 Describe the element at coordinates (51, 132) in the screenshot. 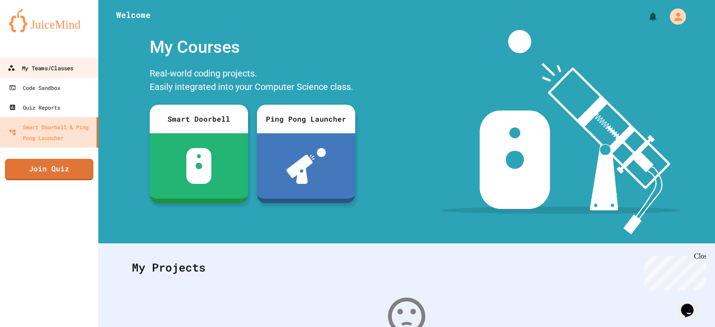

I see `div: Smart Doorbell & Ping Pong Launcher` at that location.